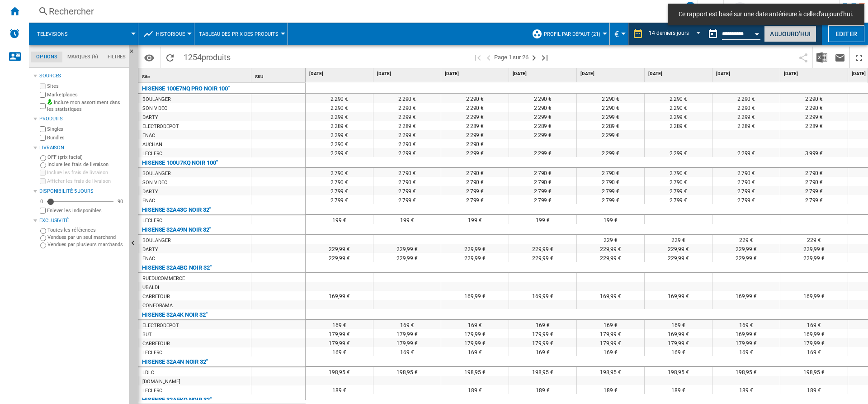 This screenshot has width=868, height=404. What do you see at coordinates (176, 210) in the screenshot?
I see `div: HISENSE 32A43G NOIR 32"` at bounding box center [176, 210].